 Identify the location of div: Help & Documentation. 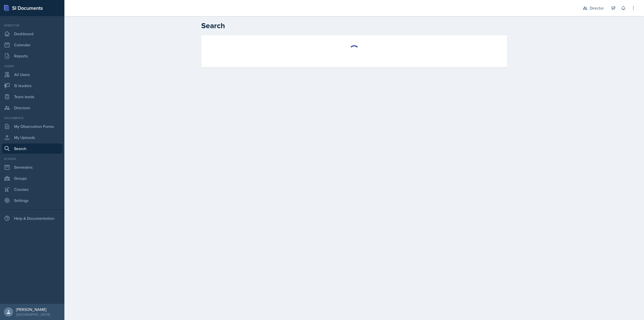
(32, 218).